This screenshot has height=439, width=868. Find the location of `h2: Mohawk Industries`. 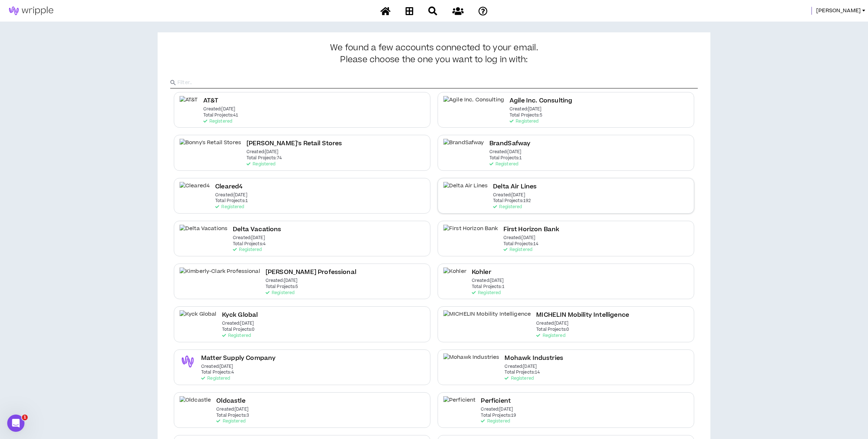

h2: Mohawk Industries is located at coordinates (534, 358).